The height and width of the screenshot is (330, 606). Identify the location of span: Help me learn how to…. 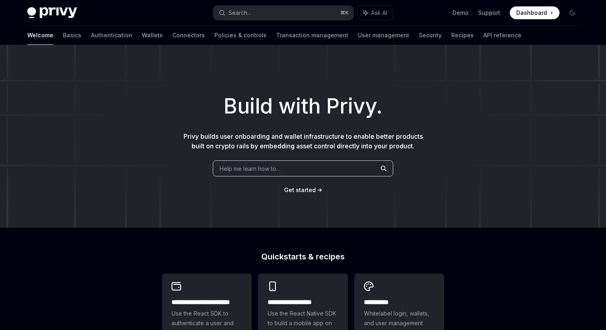
(250, 168).